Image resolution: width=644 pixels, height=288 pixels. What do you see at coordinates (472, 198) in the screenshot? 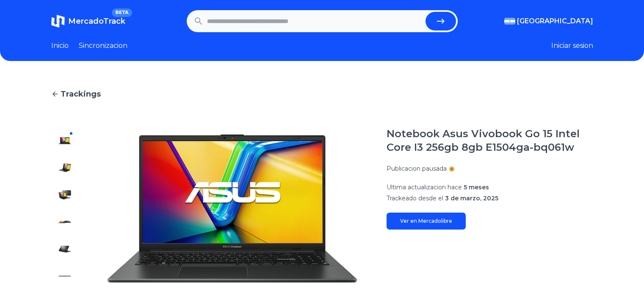
I see `span: 3 de marzo, 2025` at bounding box center [472, 198].